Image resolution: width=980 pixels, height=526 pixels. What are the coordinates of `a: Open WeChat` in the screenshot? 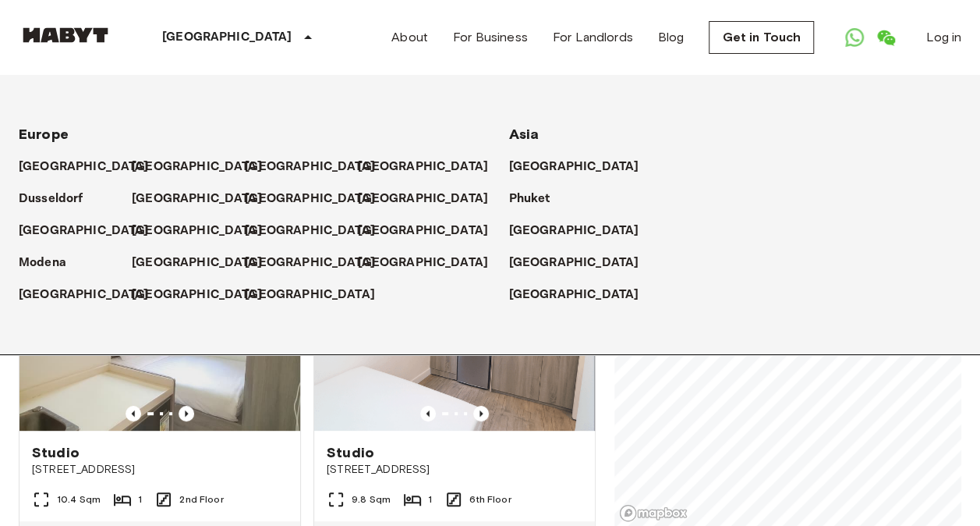 It's located at (886, 37).